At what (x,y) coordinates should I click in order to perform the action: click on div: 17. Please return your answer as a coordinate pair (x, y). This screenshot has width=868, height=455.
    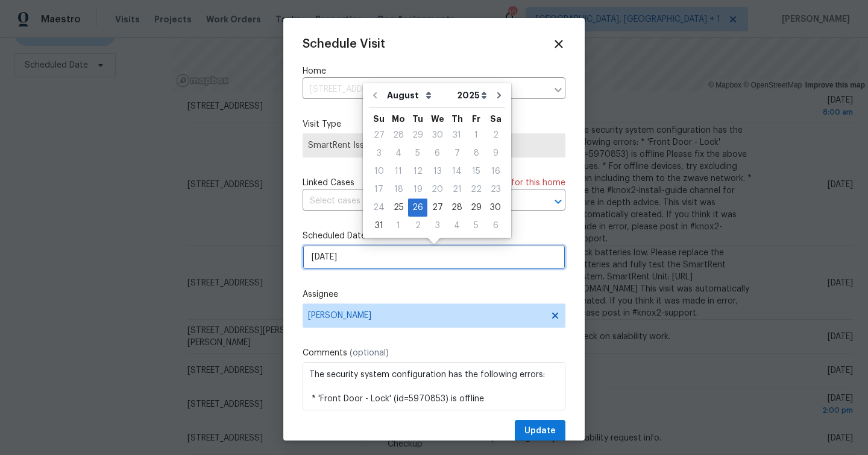
    Looking at the image, I should click on (379, 189).